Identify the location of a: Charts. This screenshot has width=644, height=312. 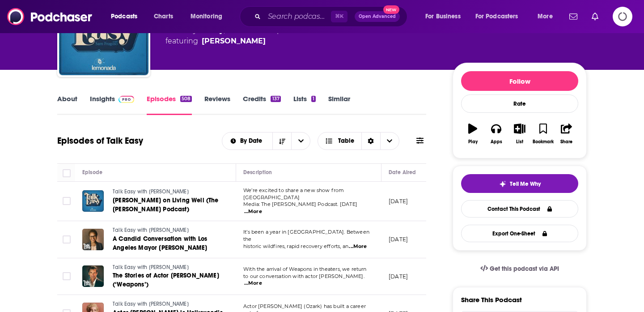
(163, 16).